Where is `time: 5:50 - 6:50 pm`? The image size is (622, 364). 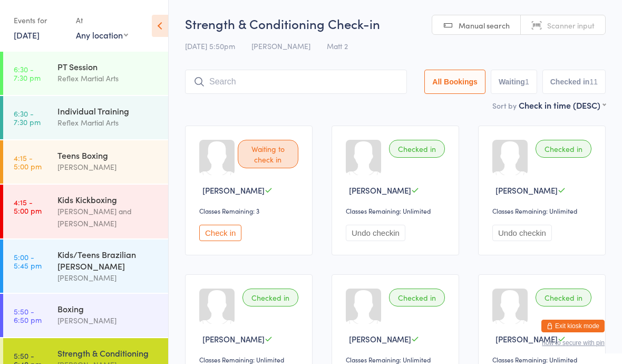
time: 5:50 - 6:50 pm is located at coordinates (28, 315).